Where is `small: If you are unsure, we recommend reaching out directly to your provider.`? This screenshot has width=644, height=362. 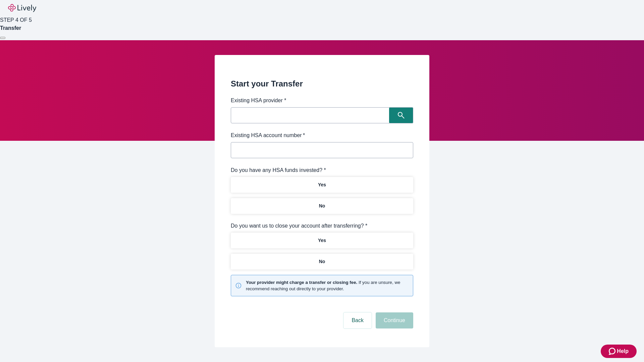 small: If you are unsure, we recommend reaching out directly to your provider. is located at coordinates (328, 285).